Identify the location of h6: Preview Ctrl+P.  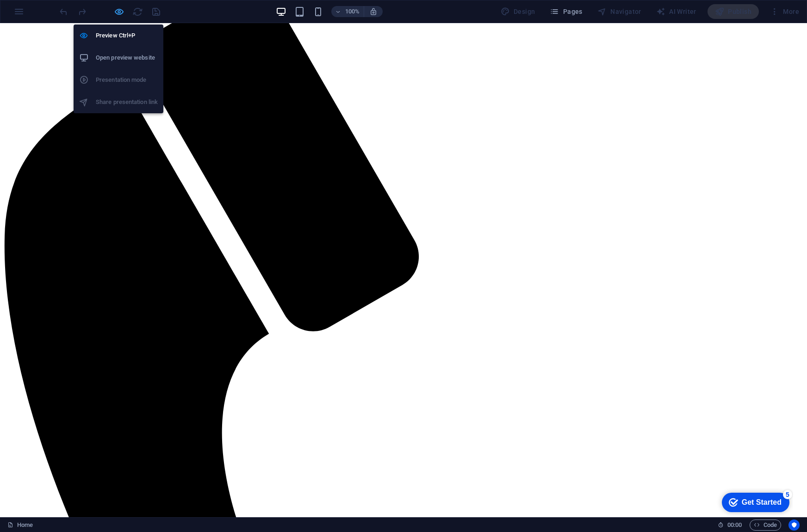
(127, 36).